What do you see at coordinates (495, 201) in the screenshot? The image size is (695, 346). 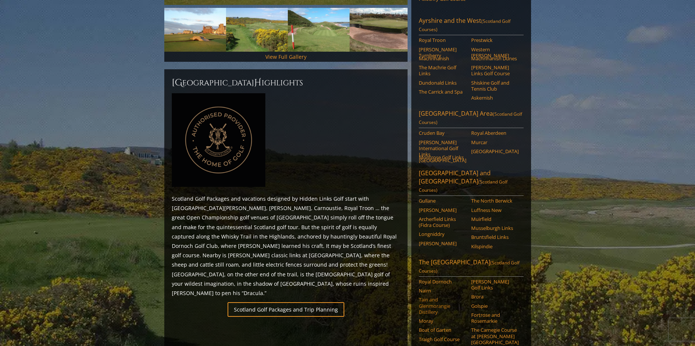 I see `a: The North Berwick` at bounding box center [495, 201].